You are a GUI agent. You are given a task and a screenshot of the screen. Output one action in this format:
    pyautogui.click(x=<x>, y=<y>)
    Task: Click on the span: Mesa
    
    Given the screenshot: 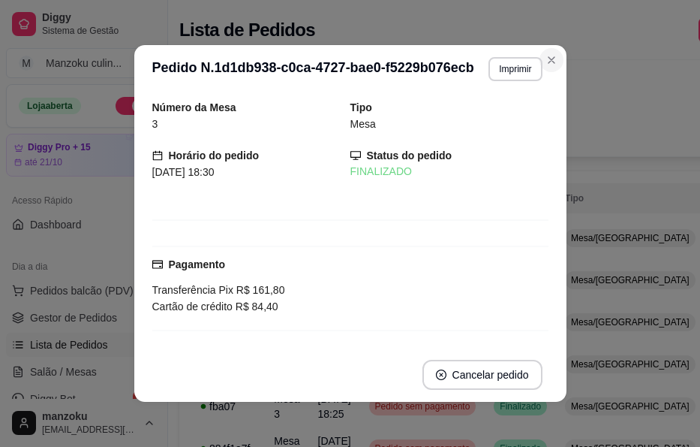 What is the action you would take?
    pyautogui.click(x=363, y=124)
    